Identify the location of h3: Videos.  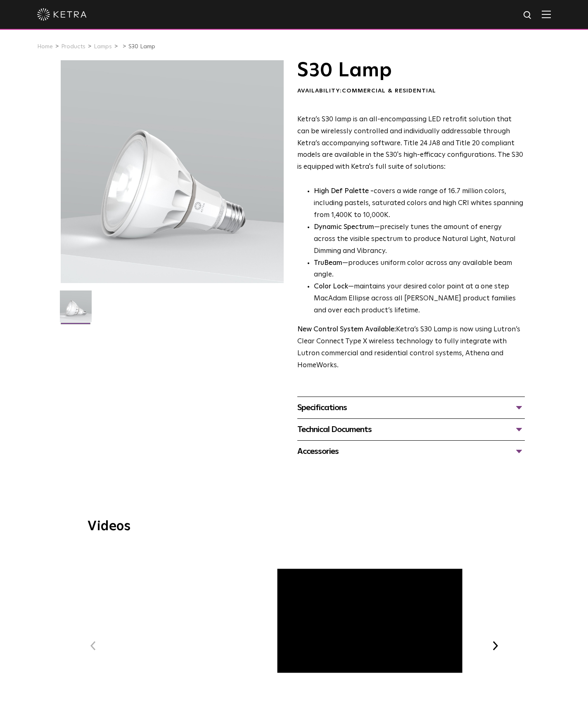
(294, 527).